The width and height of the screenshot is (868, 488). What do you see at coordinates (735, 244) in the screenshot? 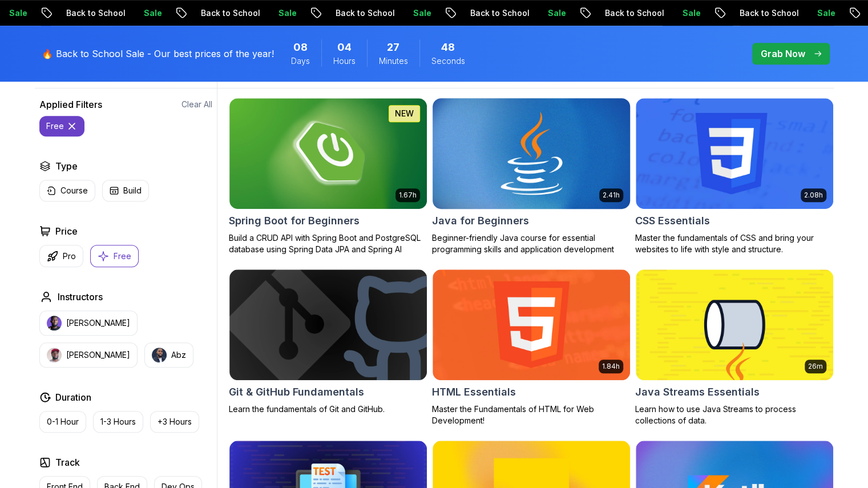
I see `p: Master the fundamentals of CSS and bring your websites to life with style and structure.` at bounding box center [735, 244].